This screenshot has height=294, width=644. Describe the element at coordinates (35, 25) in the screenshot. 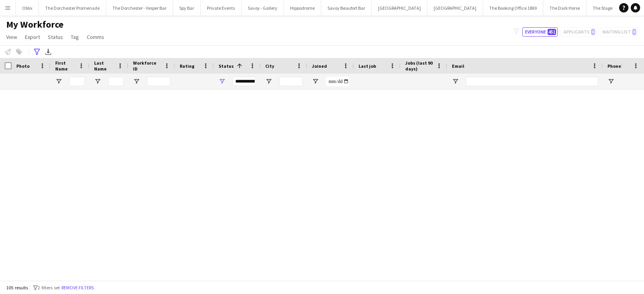

I see `span: My Workforce` at that location.